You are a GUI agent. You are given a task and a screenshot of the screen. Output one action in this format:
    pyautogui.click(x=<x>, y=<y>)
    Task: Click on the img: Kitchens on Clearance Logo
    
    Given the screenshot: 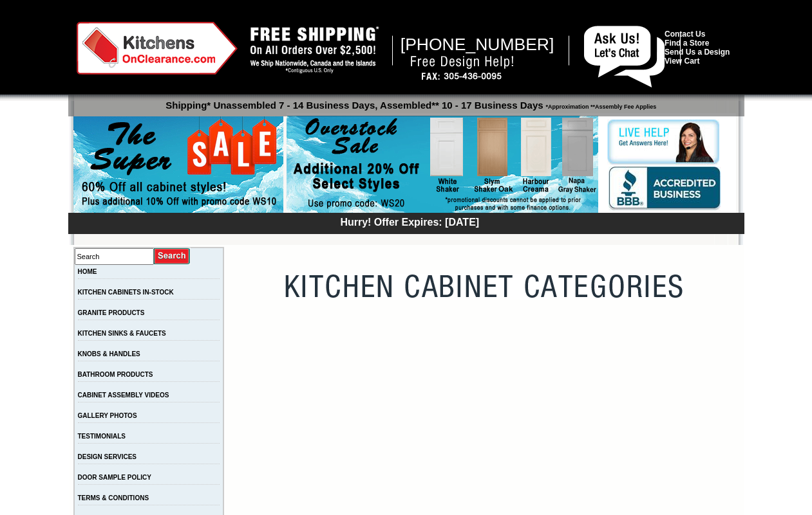 What is the action you would take?
    pyautogui.click(x=157, y=48)
    